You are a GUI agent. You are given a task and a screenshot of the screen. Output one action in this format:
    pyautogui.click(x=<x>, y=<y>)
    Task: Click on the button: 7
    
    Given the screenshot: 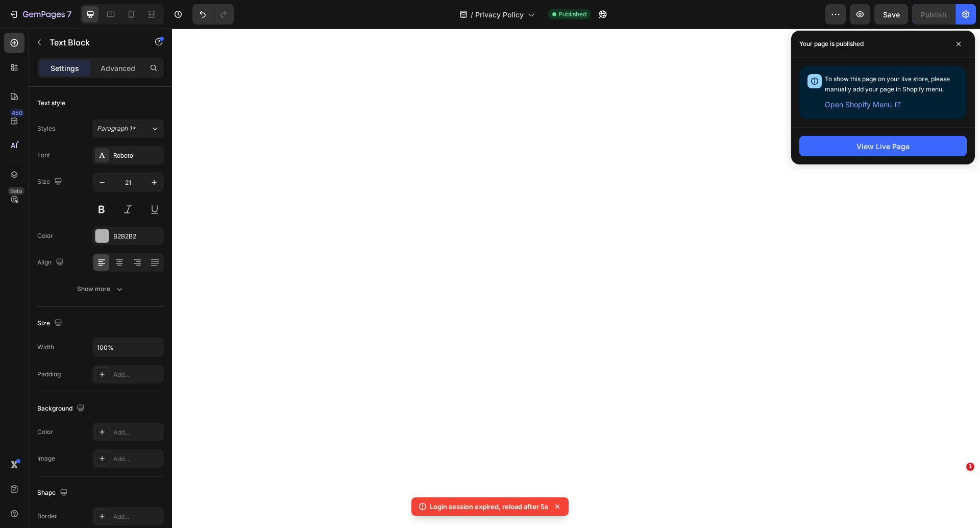 What is the action you would take?
    pyautogui.click(x=40, y=14)
    